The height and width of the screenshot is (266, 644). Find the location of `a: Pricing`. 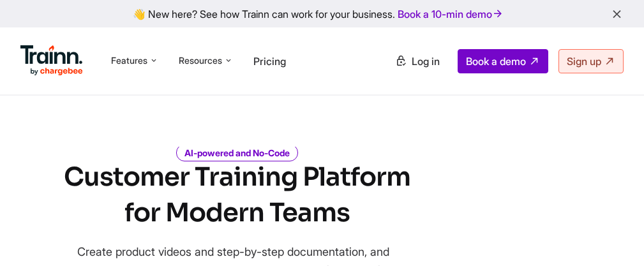

a: Pricing is located at coordinates (269, 61).